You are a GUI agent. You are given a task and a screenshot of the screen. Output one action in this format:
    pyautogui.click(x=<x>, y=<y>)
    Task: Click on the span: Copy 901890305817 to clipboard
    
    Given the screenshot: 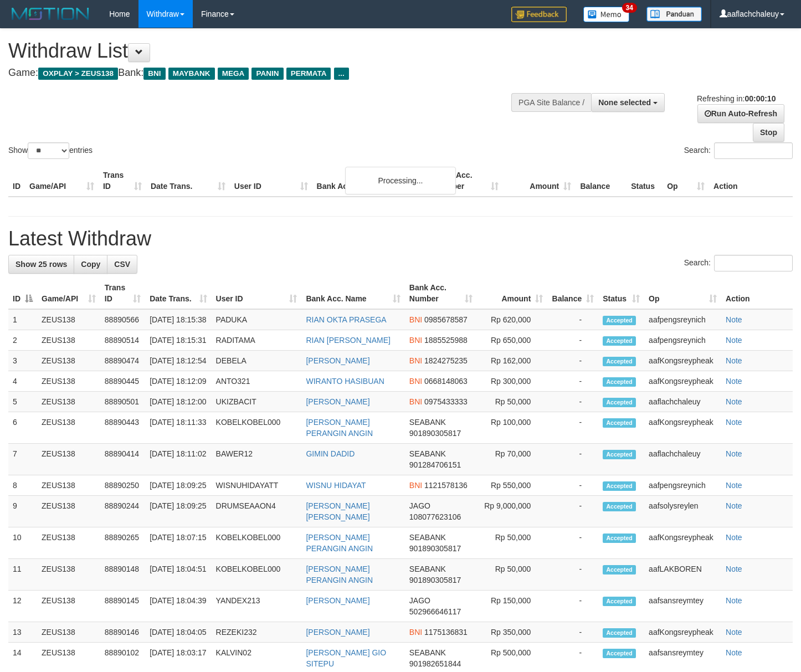 What is the action you would take?
    pyautogui.click(x=435, y=580)
    